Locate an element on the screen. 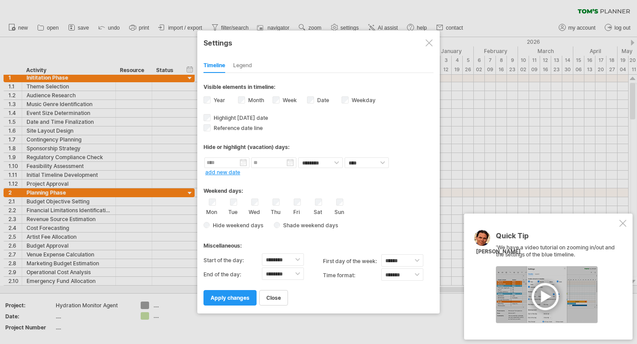 This screenshot has height=344, width=637. div: Legend is located at coordinates (242, 66).